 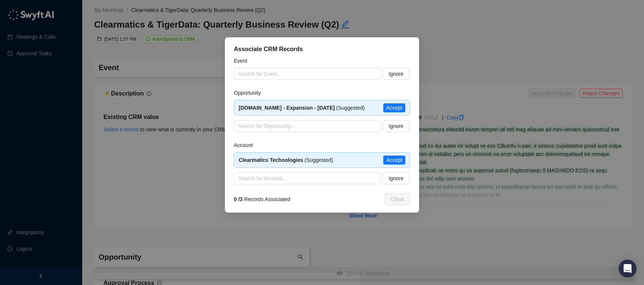 What do you see at coordinates (627, 268) in the screenshot?
I see `div: Open Intercom Messenger` at bounding box center [627, 268].